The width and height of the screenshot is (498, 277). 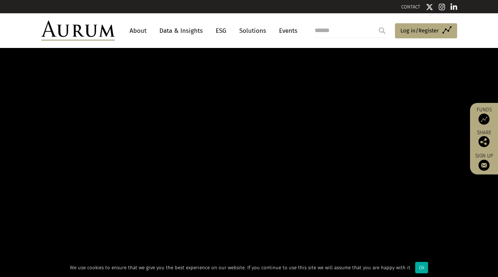 I want to click on div: Share, so click(x=484, y=138).